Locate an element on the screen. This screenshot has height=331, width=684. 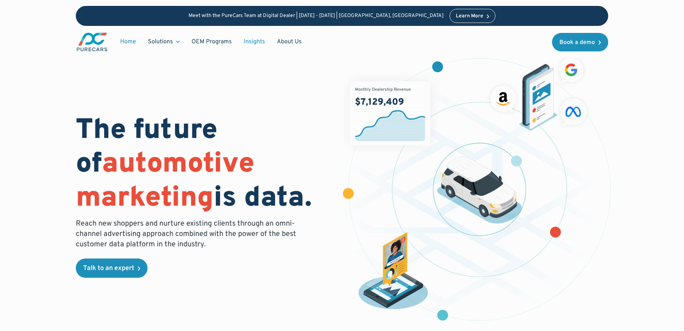
a: OEM Programs is located at coordinates (212, 42).